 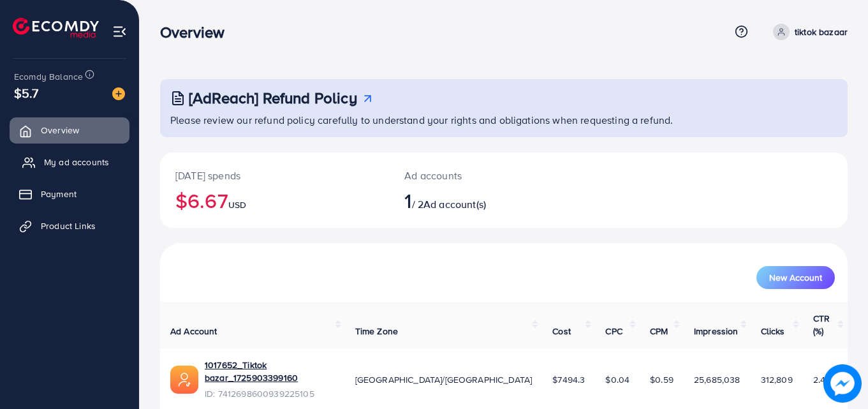 What do you see at coordinates (194, 332) in the screenshot?
I see `span: Ad Account` at bounding box center [194, 332].